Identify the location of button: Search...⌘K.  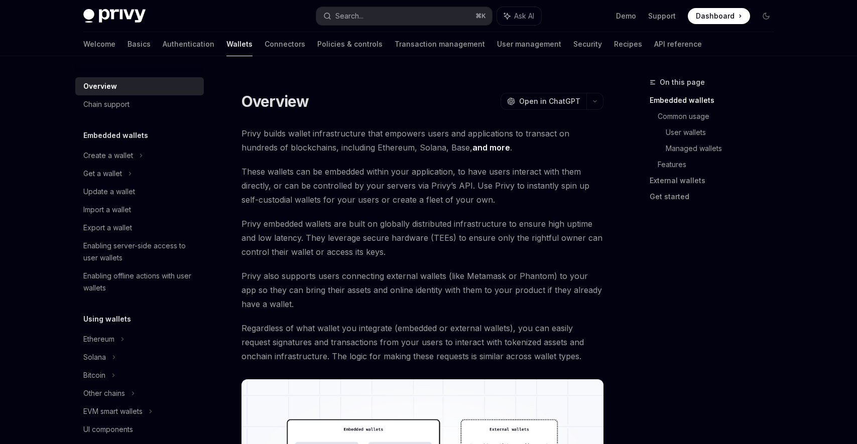
(404, 16).